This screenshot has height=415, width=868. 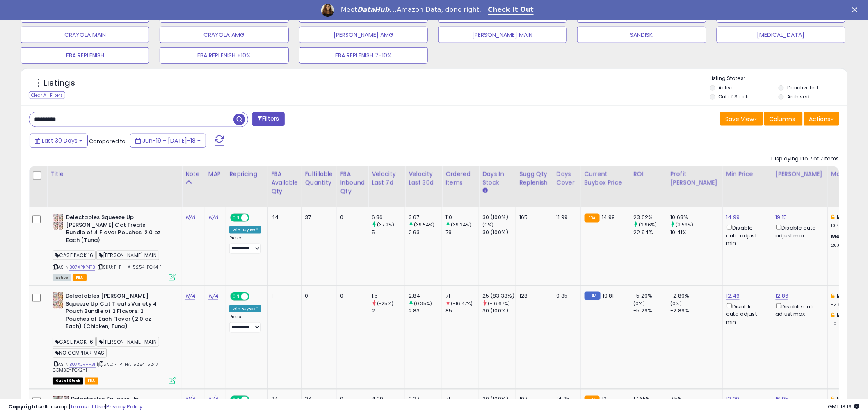 I want to click on span: Last 30 Days, so click(x=60, y=141).